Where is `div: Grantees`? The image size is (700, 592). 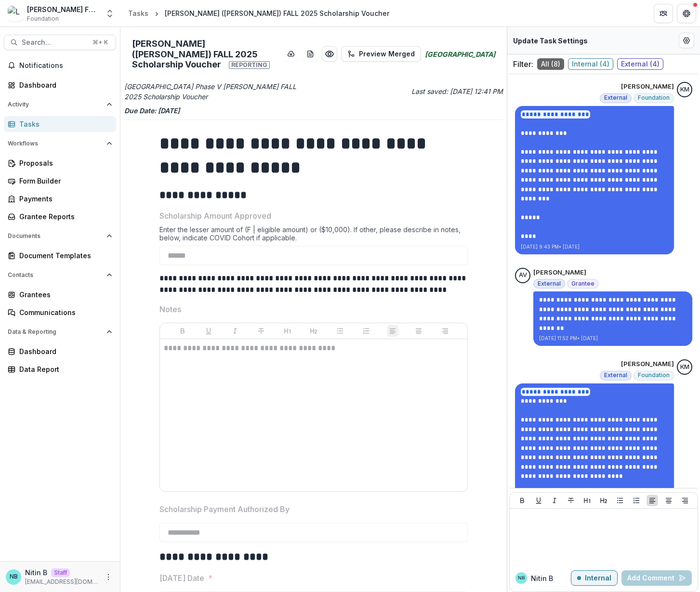 div: Grantees is located at coordinates (63, 294).